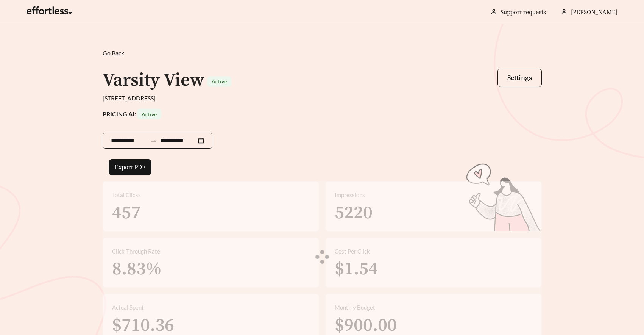 This screenshot has width=644, height=335. I want to click on span: Export PDF, so click(130, 167).